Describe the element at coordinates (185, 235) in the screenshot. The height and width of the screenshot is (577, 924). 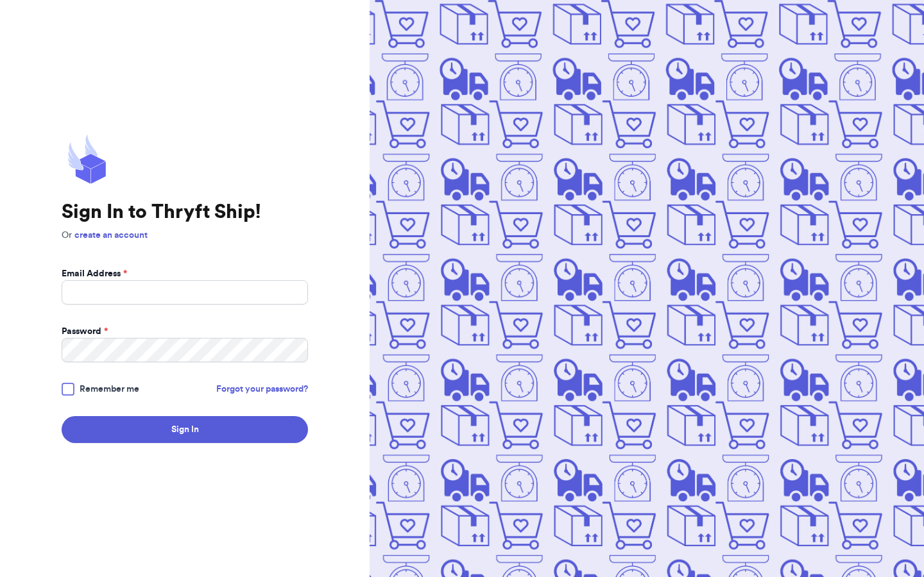
I see `p: Or` at that location.